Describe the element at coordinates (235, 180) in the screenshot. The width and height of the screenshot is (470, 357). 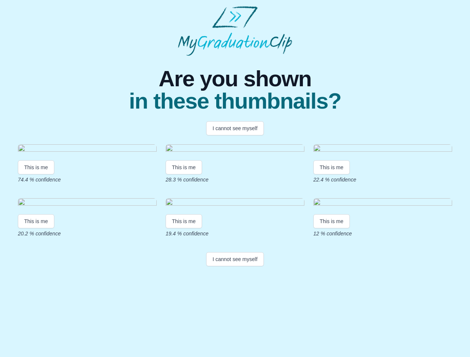
I see `p: 28.3 % confidence` at that location.